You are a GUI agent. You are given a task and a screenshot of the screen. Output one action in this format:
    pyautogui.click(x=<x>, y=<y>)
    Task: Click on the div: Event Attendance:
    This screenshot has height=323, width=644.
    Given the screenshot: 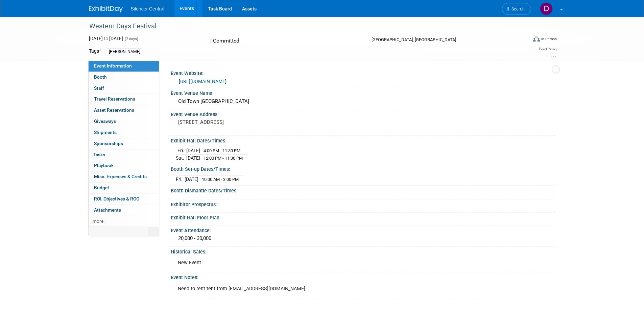 What is the action you would take?
    pyautogui.click(x=363, y=230)
    